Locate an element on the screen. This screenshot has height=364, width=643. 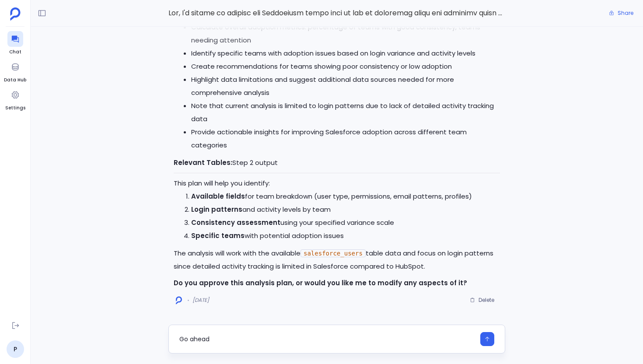
li: Note that current analysis is limited to login patterns due to lack of detailed activity tracking... is located at coordinates (346, 112).